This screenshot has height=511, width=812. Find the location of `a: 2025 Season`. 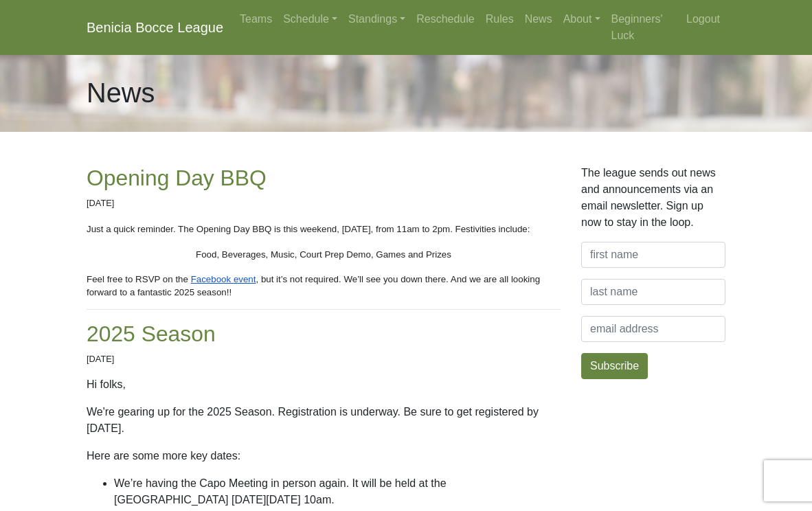

a: 2025 Season is located at coordinates (151, 333).